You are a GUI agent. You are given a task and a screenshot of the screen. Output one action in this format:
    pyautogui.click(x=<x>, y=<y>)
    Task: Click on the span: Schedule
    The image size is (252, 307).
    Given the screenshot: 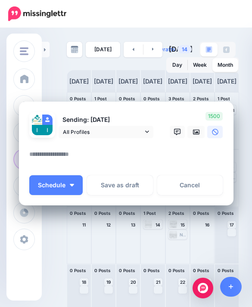 What is the action you would take?
    pyautogui.click(x=52, y=185)
    